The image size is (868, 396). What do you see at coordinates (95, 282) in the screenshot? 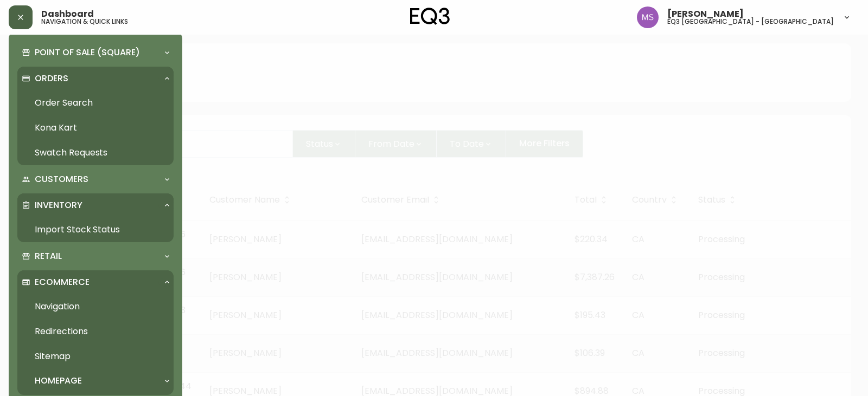
I see `div: Ecommerce` at bounding box center [95, 282].